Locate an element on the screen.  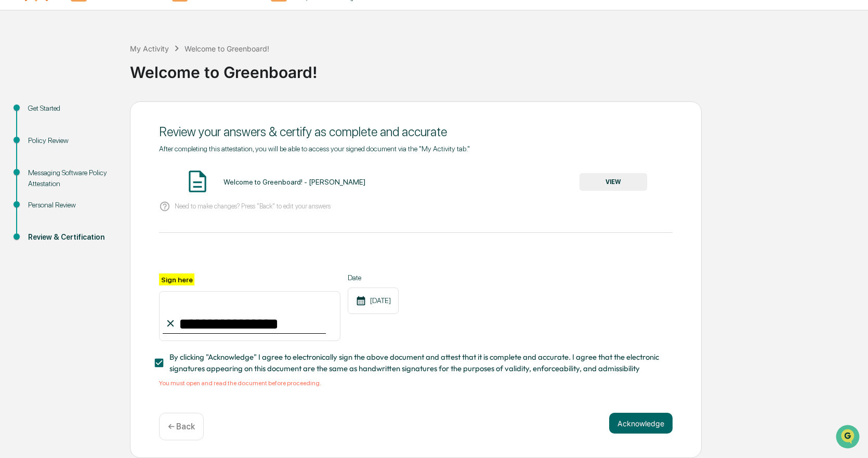
span: Pylon is located at coordinates (114, 180).